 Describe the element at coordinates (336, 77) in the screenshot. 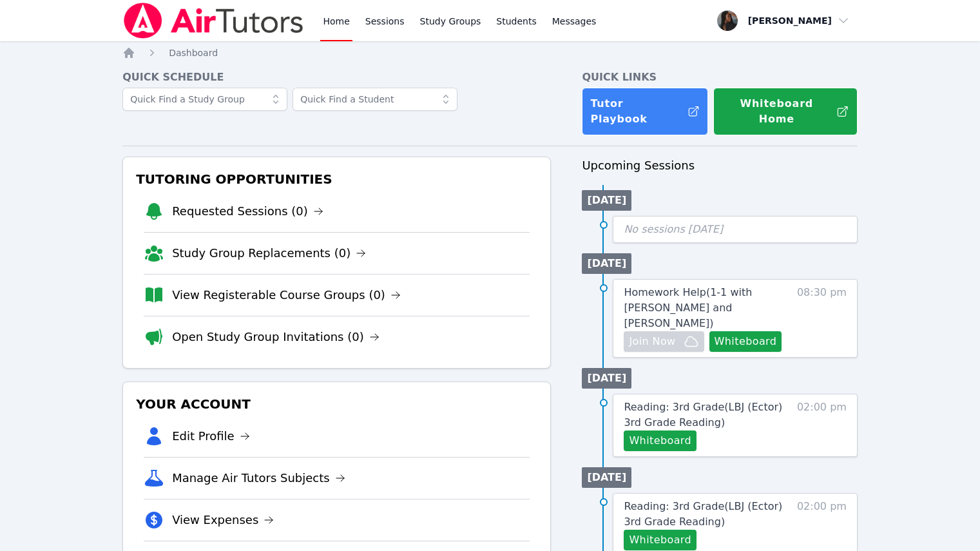

I see `h4: Quick Schedule` at that location.